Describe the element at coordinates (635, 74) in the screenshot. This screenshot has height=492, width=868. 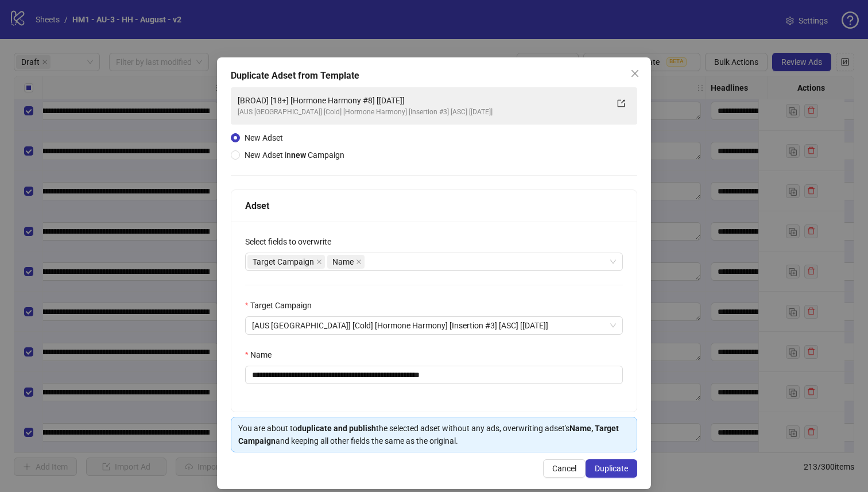
I see `button: Close` at that location.